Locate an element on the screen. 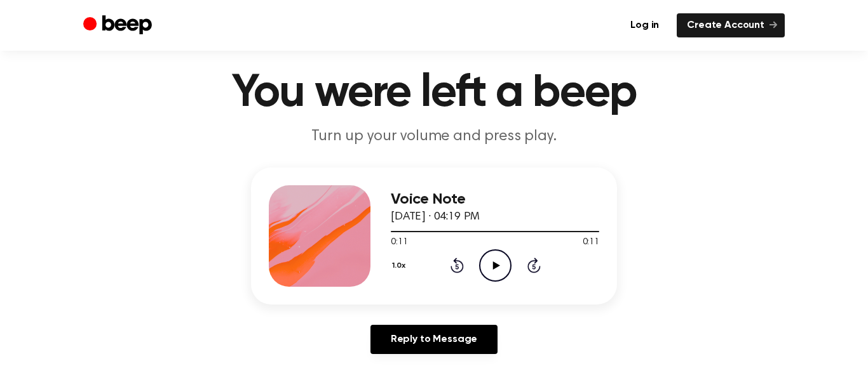 Image resolution: width=868 pixels, height=380 pixels. a: Reply to Message is located at coordinates (434, 340).